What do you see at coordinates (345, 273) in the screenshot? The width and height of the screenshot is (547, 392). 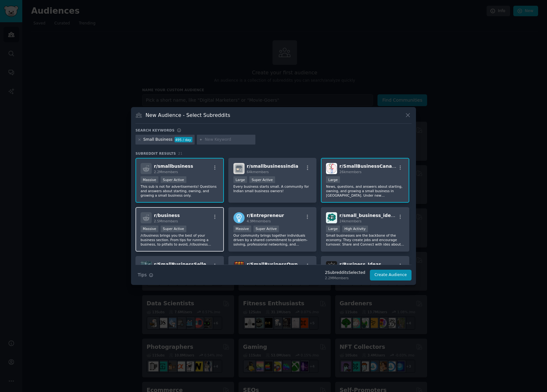 I see `div: 2 Subreddit s Selected` at bounding box center [345, 273].